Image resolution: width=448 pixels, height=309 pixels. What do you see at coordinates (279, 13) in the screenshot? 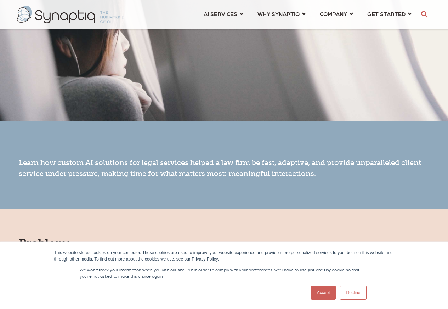
I see `span: WHY SYNAPTIQ` at bounding box center [279, 13].